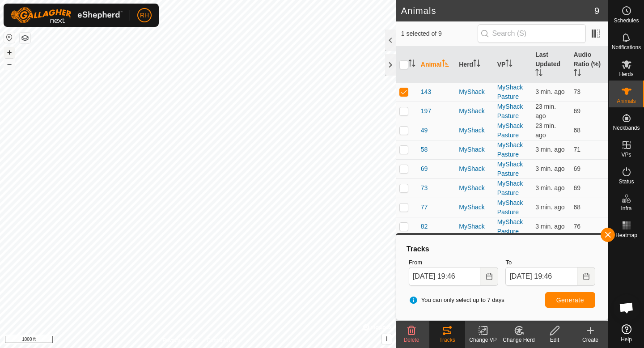  Describe the element at coordinates (626, 128) in the screenshot. I see `span: Neckbands` at that location.